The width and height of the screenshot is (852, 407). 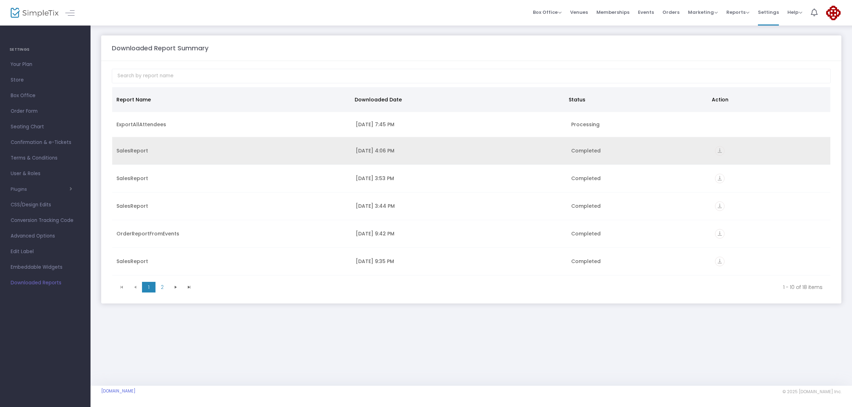 What do you see at coordinates (162, 287) in the screenshot?
I see `span: Page 2` at bounding box center [162, 287].